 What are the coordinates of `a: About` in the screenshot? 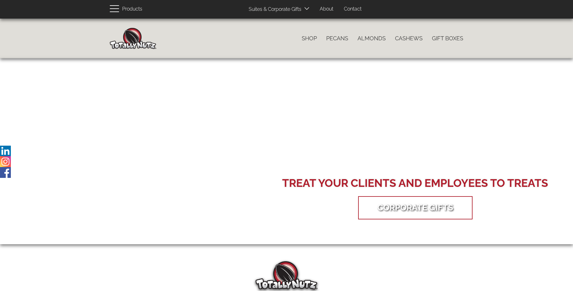 It's located at (326, 9).